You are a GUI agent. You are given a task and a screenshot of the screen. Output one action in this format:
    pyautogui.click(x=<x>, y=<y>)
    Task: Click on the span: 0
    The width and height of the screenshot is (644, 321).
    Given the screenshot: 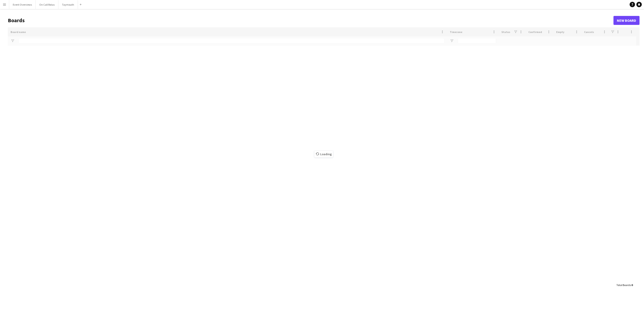 What is the action you would take?
    pyautogui.click(x=632, y=285)
    